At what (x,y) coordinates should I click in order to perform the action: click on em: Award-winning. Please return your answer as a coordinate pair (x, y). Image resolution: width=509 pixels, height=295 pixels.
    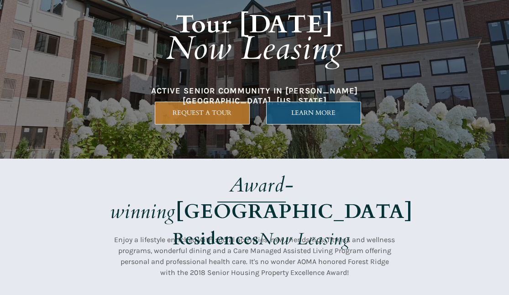
    Looking at the image, I should click on (202, 199).